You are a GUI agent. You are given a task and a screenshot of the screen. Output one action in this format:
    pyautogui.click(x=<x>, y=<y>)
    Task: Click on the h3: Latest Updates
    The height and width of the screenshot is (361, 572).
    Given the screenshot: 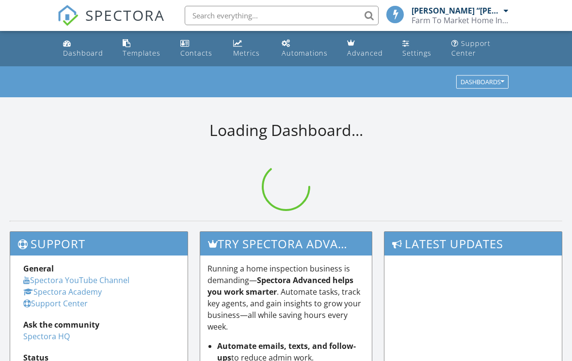 What is the action you would take?
    pyautogui.click(x=473, y=244)
    